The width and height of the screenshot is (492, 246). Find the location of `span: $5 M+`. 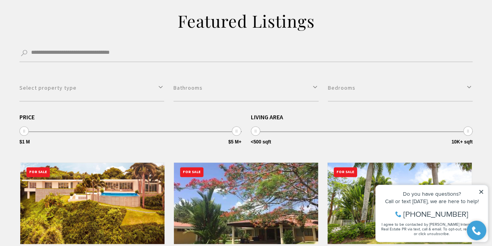

span: $5 M+ is located at coordinates (235, 142).